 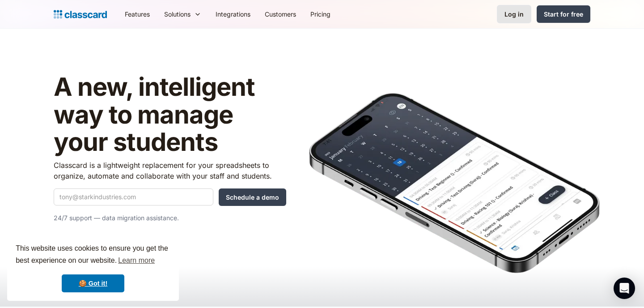 I want to click on div: Start for free, so click(x=563, y=14).